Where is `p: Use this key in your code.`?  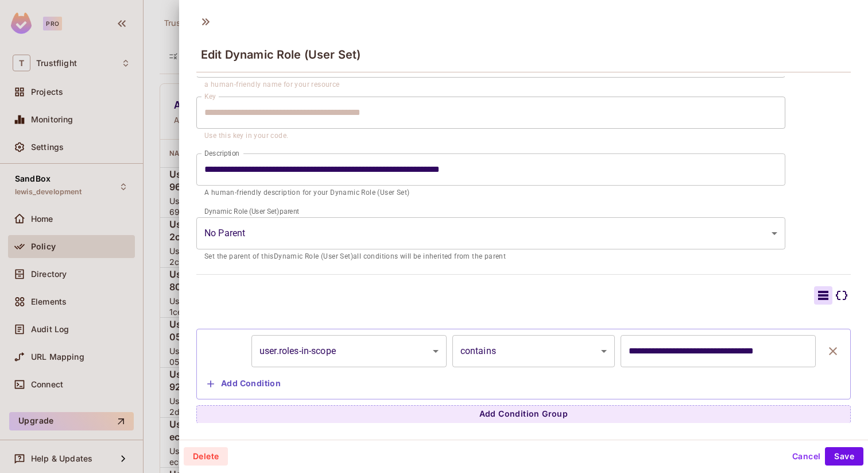 p: Use this key in your code. is located at coordinates (491, 137).